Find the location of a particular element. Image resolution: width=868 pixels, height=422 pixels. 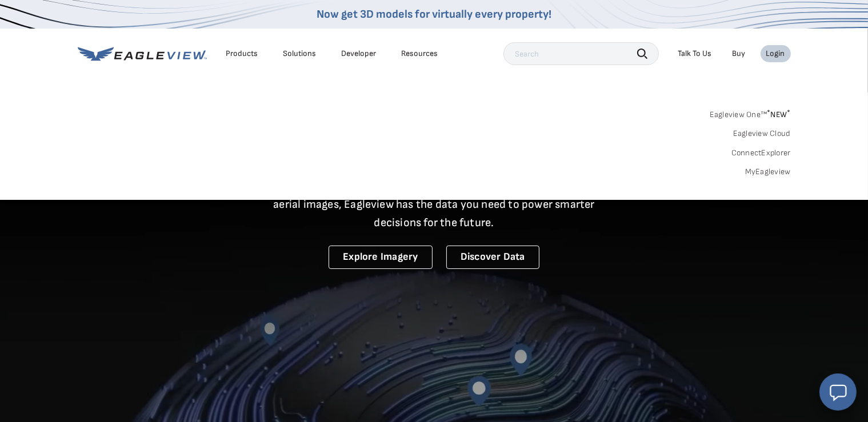

button: Open chat window is located at coordinates (838, 392).